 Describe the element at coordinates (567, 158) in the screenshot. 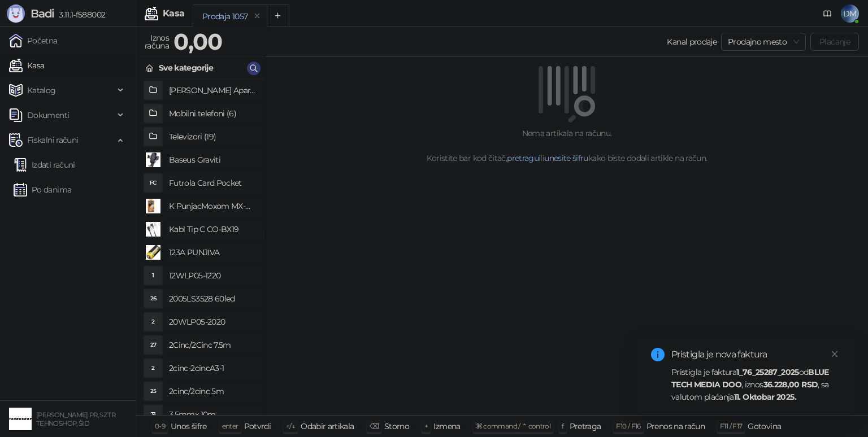

I see `a: unesite šifru` at that location.